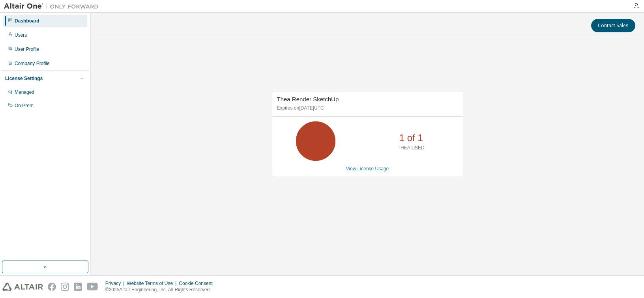  Describe the element at coordinates (153, 283) in the screenshot. I see `div: Website Terms of Use` at that location.